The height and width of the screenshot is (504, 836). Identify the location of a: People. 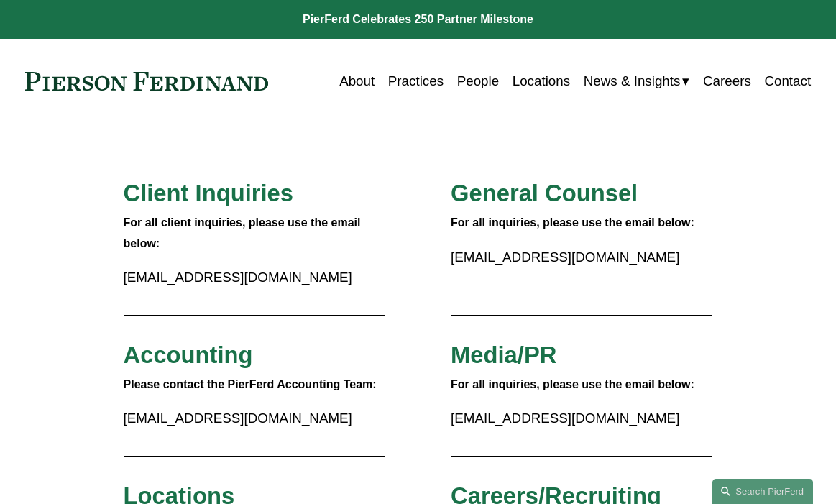
(478, 81).